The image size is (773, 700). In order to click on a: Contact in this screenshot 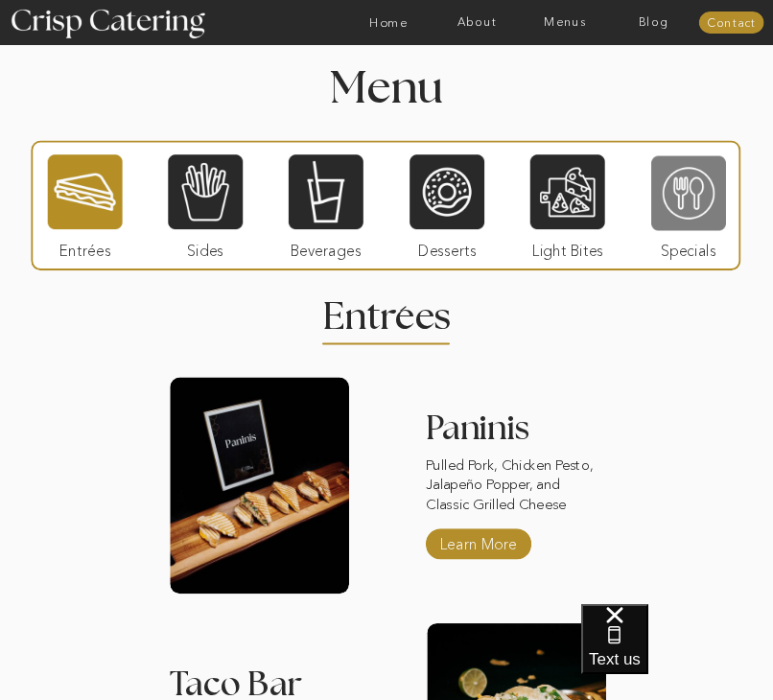, I will do `click(732, 22)`.